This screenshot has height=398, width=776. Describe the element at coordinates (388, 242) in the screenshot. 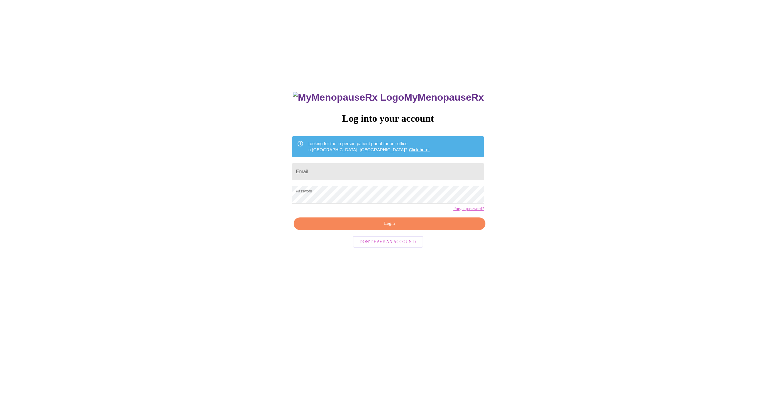

I see `span: Don't have an account?` at that location.